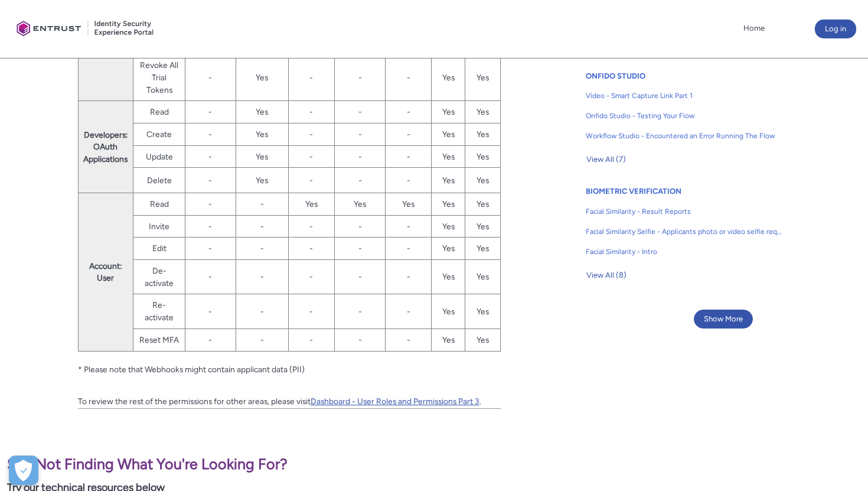  What do you see at coordinates (683, 136) in the screenshot?
I see `span: Workflow Studio - Encountered an Error Running The Flow` at bounding box center [683, 136].